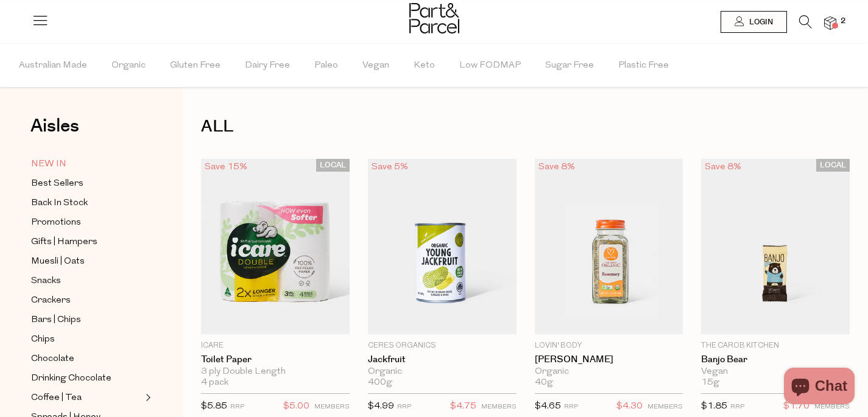 This screenshot has height=417, width=868. I want to click on a: Chocolate, so click(87, 358).